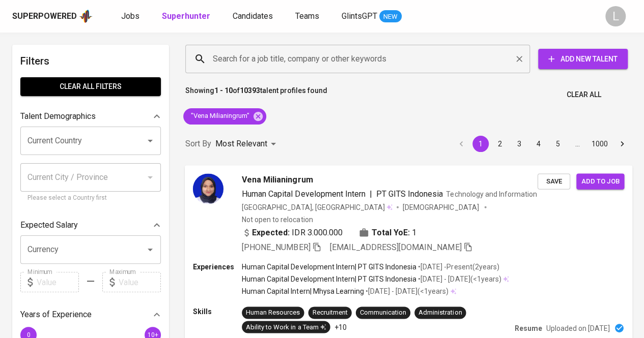 The width and height of the screenshot is (644, 338). Describe the element at coordinates (554, 181) in the screenshot. I see `span: Save` at that location.